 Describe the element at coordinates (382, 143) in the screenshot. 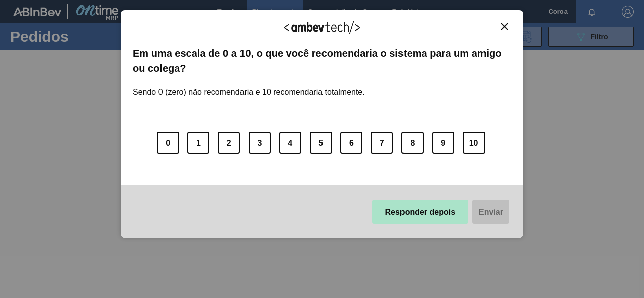

I see `button: 7` at that location.